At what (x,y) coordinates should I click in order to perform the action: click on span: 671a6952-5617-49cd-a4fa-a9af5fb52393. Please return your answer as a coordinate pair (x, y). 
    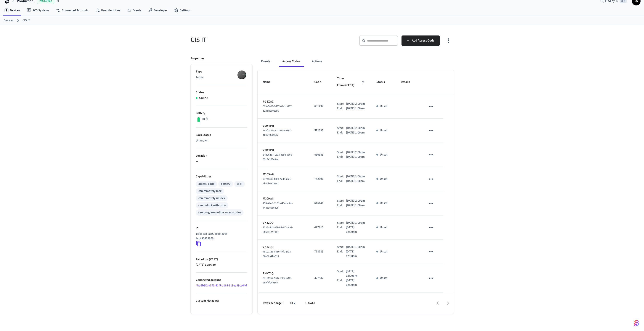
    Looking at the image, I should click on (278, 281).